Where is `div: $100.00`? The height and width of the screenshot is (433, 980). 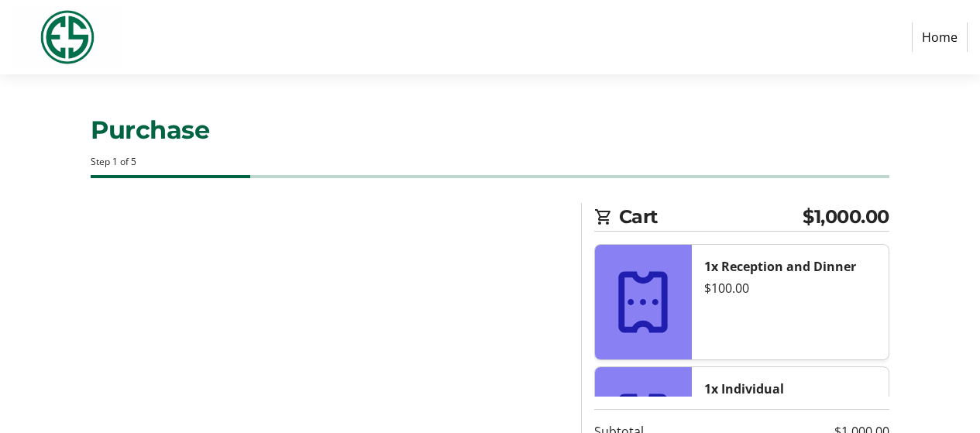 div: $100.00 is located at coordinates (790, 288).